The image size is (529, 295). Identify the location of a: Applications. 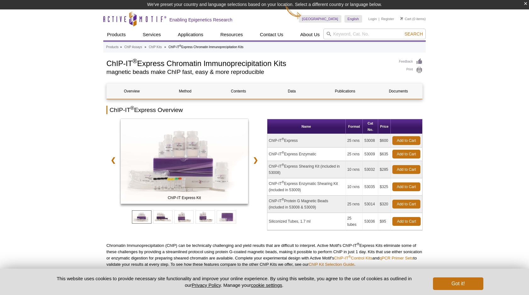
(190, 35).